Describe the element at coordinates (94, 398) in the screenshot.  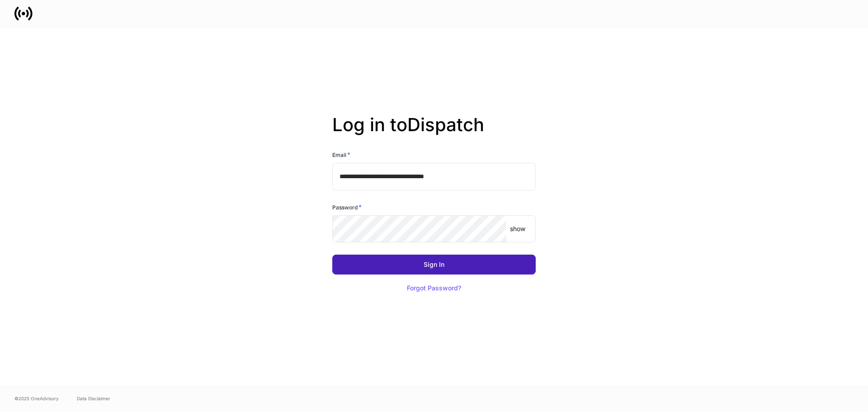
I see `a: Data Disclaimer` at that location.